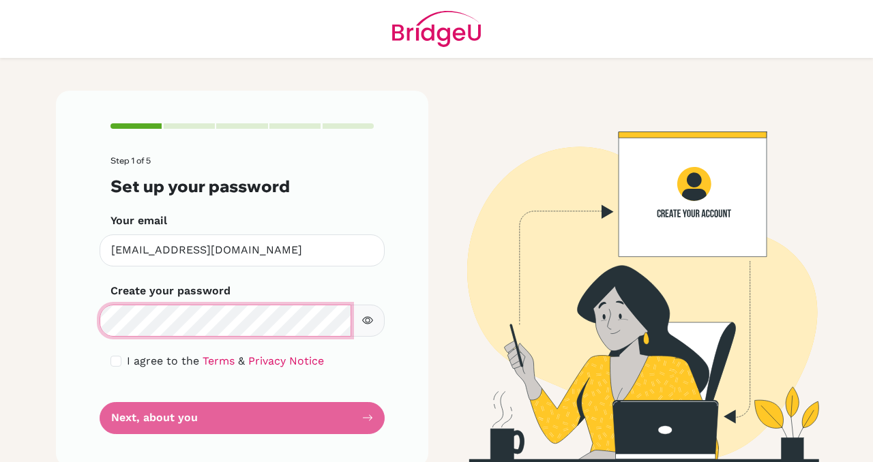 The width and height of the screenshot is (873, 462). Describe the element at coordinates (163, 361) in the screenshot. I see `span: I agree to the` at that location.